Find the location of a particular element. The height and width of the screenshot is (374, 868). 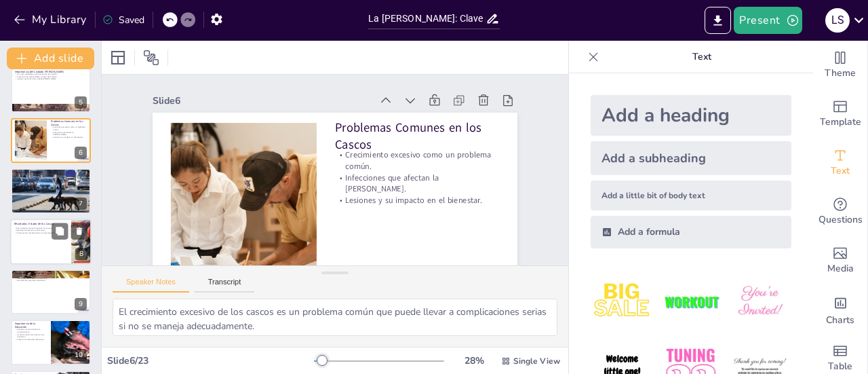

div: Slide 6 / 23 is located at coordinates (211, 360).